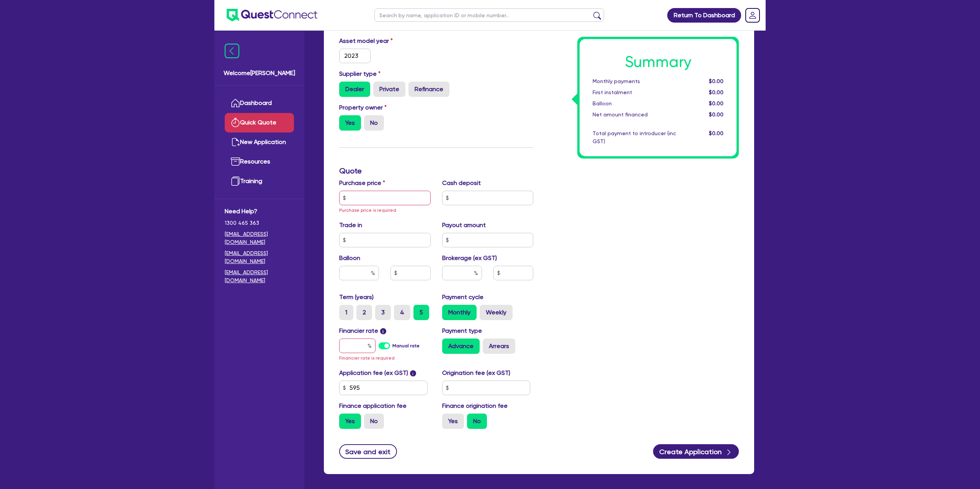 The width and height of the screenshot is (980, 489). What do you see at coordinates (356, 297) in the screenshot?
I see `label: Term (years)` at bounding box center [356, 297].